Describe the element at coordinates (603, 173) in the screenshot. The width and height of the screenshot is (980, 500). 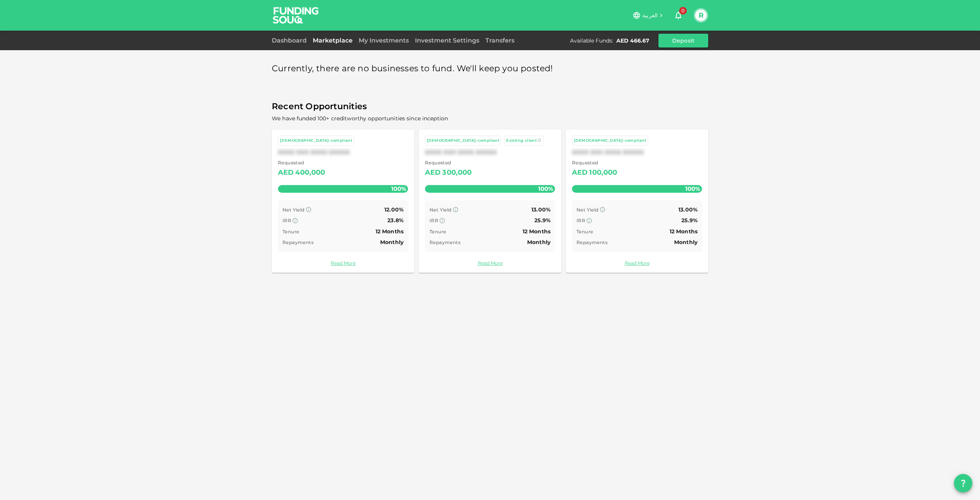
I see `div: 100,000` at that location.